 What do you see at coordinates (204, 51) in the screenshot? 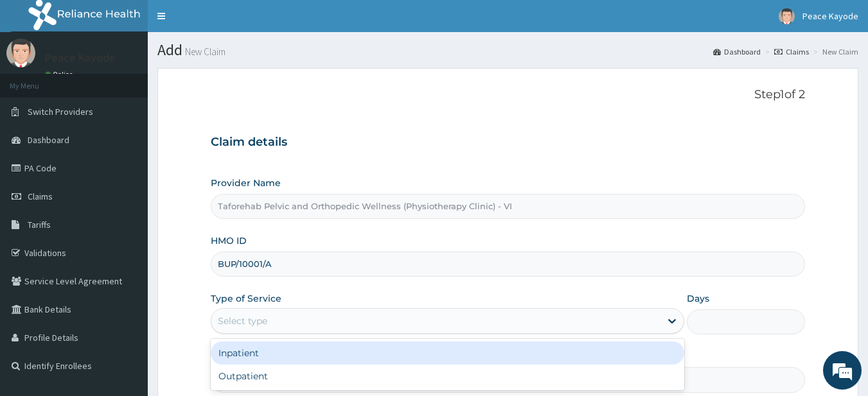
I see `small: New Claim` at bounding box center [204, 51].